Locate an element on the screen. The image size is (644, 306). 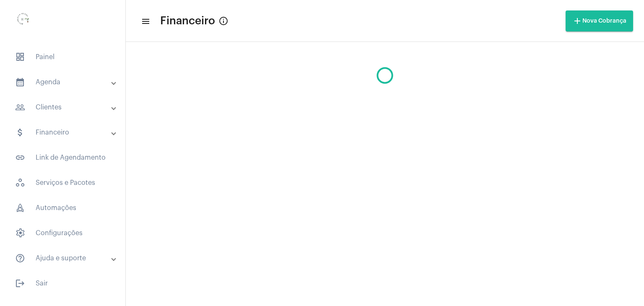
mat-expansion-panel-header: sidenav iconAgenda is located at coordinates (65, 82).